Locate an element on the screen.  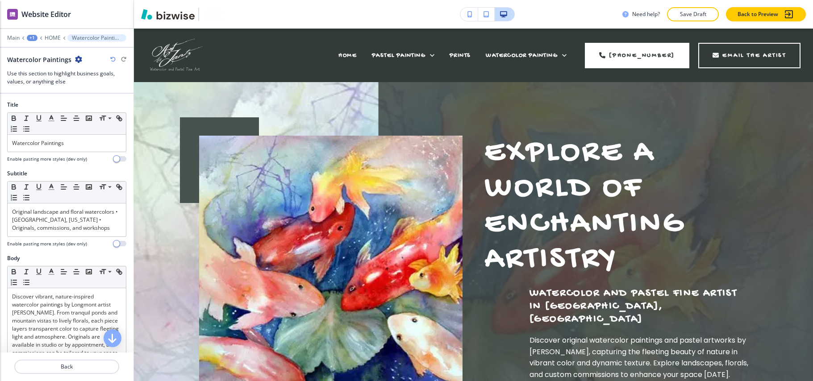
span: HOME is located at coordinates (347, 55).